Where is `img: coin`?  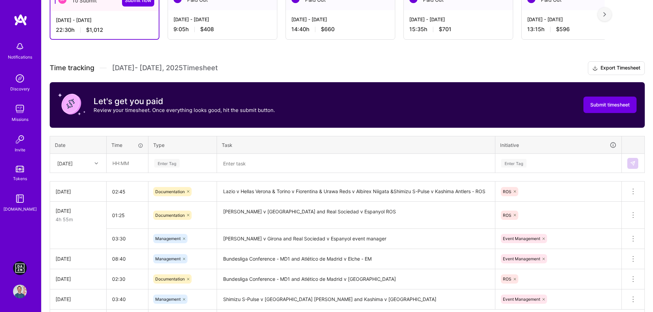 img: coin is located at coordinates (72, 104).